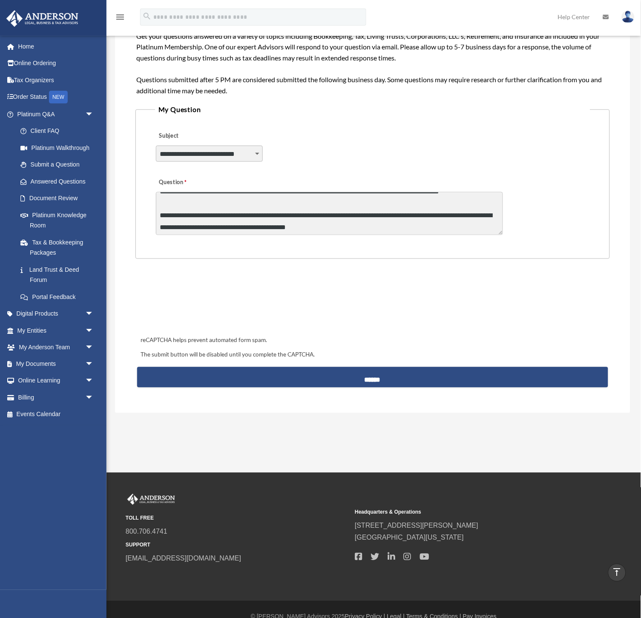  Describe the element at coordinates (467, 513) in the screenshot. I see `small: Headquarters & Operations` at that location.